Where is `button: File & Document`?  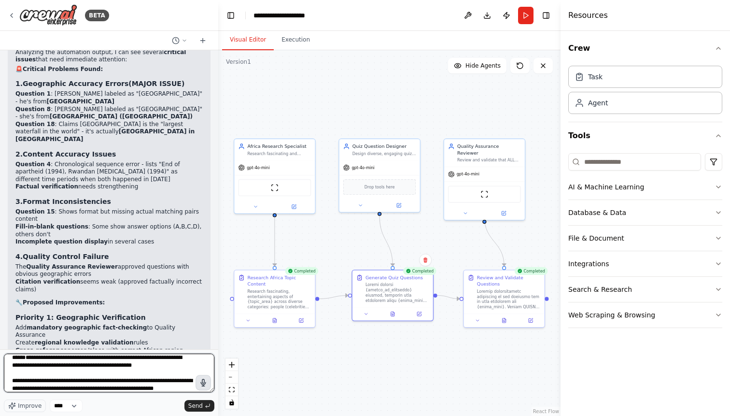
button: File & Document is located at coordinates (645, 238).